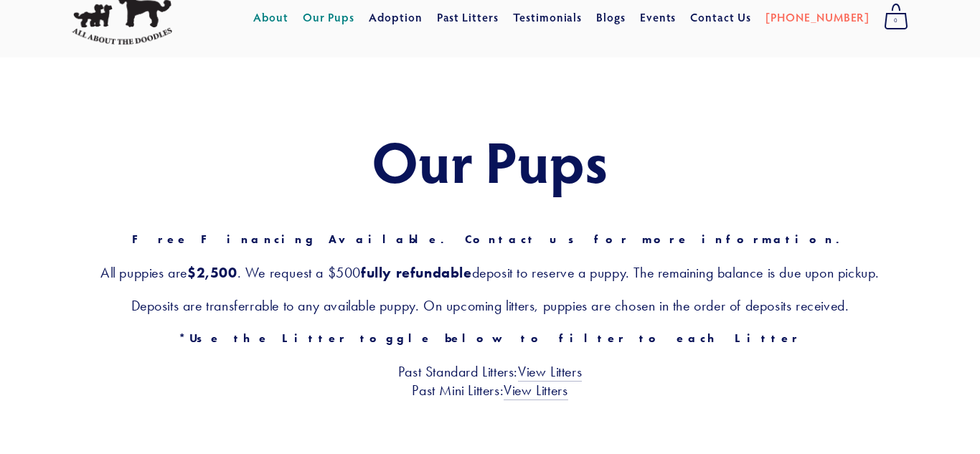 This screenshot has height=454, width=980. I want to click on h3: All puppies are . We request a $500 deposit to reserve a puppy. The remaining balance is due upon..., so click(490, 272).